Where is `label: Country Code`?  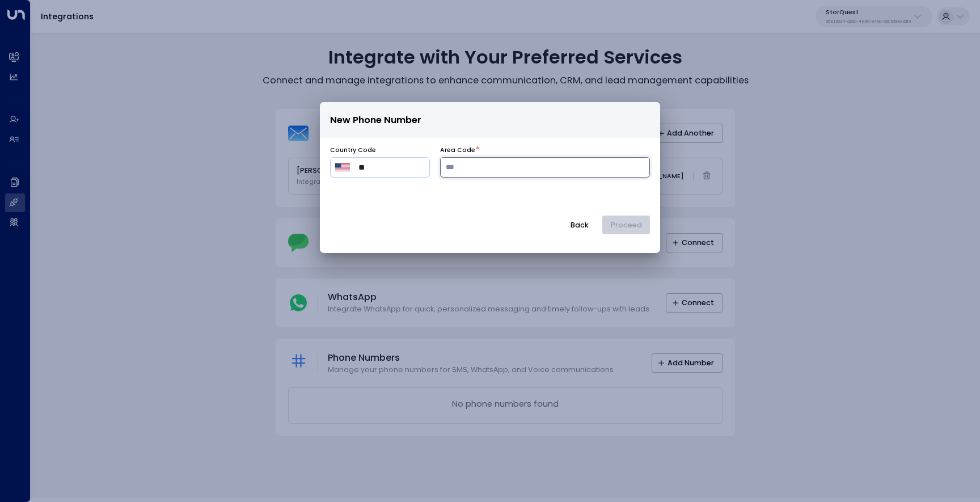
label: Country Code is located at coordinates (352, 150).